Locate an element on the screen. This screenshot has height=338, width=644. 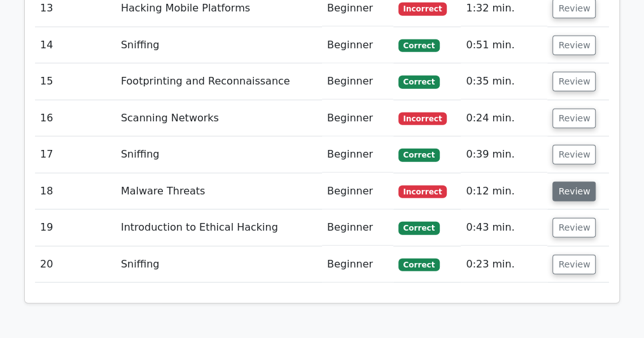
td: 14 is located at coordinates (75, 45).